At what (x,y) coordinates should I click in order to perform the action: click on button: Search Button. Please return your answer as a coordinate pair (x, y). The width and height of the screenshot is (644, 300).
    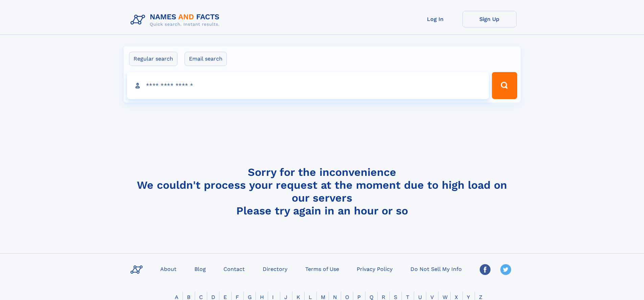
    Looking at the image, I should click on (504, 86).